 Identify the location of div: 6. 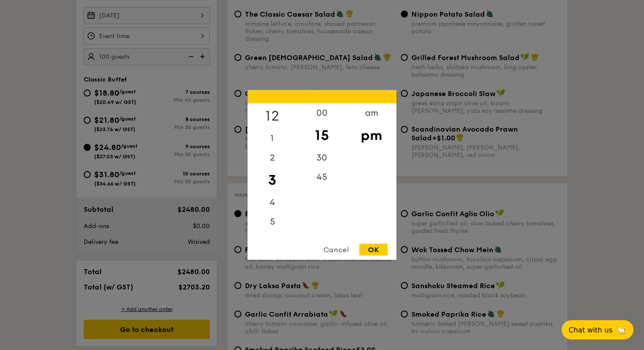
(272, 241).